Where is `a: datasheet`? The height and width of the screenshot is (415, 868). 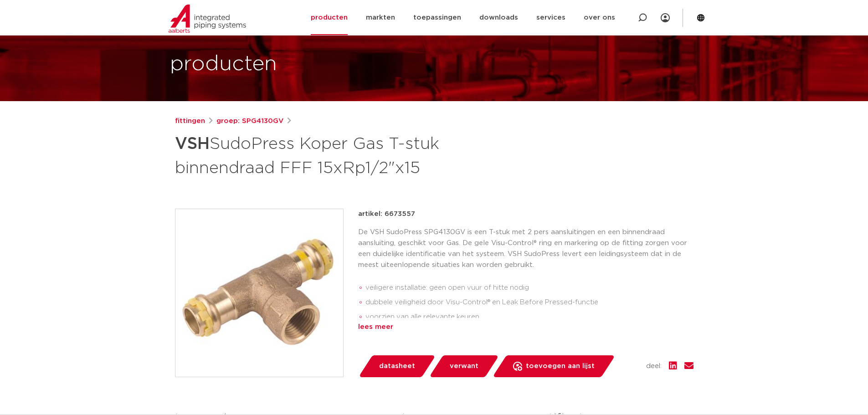
a: datasheet is located at coordinates (397, 366).